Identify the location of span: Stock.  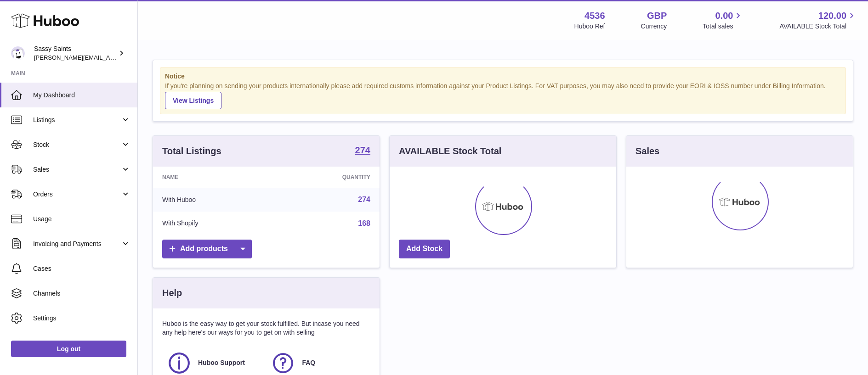
(77, 145).